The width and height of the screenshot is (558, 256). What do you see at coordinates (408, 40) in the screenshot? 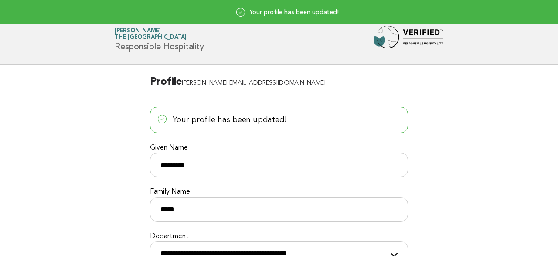
I see `img: Forbes Travel Guide` at bounding box center [408, 40].